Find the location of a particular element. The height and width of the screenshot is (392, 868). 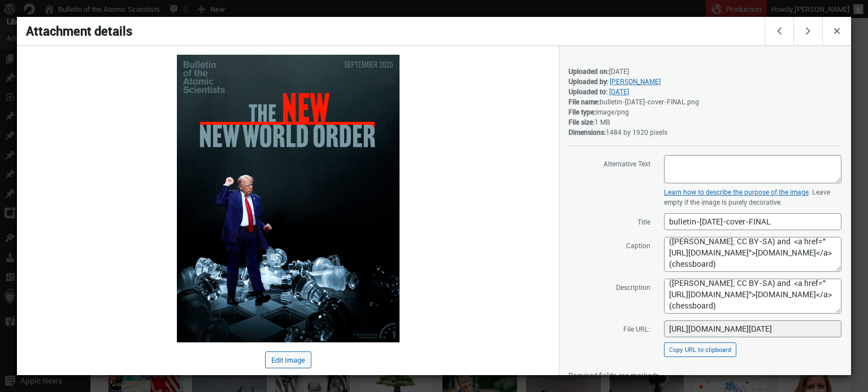

strong: File type: is located at coordinates (582, 112).